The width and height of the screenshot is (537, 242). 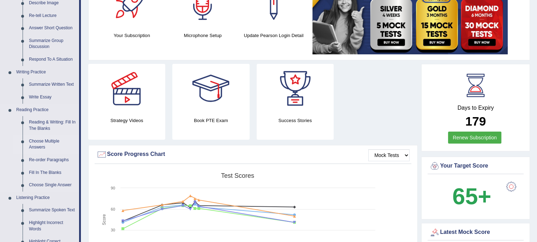 What do you see at coordinates (203, 35) in the screenshot?
I see `h4: Microphone Setup` at bounding box center [203, 35].